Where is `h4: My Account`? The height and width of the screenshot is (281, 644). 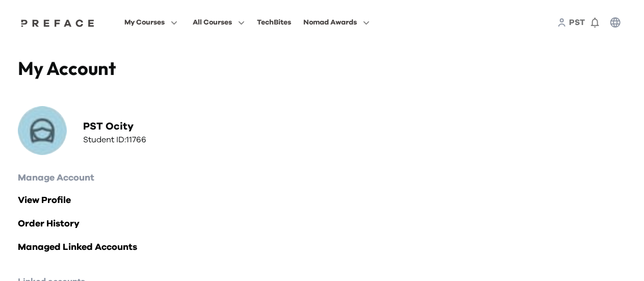 h4: My Account is located at coordinates (170, 68).